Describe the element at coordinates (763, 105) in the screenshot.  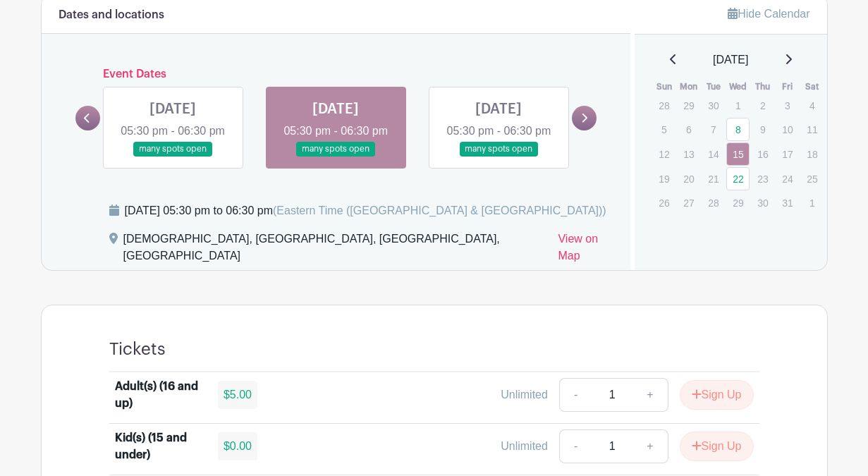
I see `p: 2` at that location.